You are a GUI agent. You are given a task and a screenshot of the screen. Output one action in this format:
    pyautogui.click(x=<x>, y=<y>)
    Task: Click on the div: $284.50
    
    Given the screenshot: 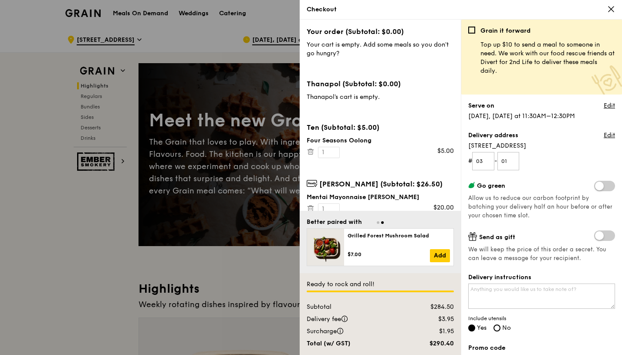 What is the action you would take?
    pyautogui.click(x=433, y=307)
    